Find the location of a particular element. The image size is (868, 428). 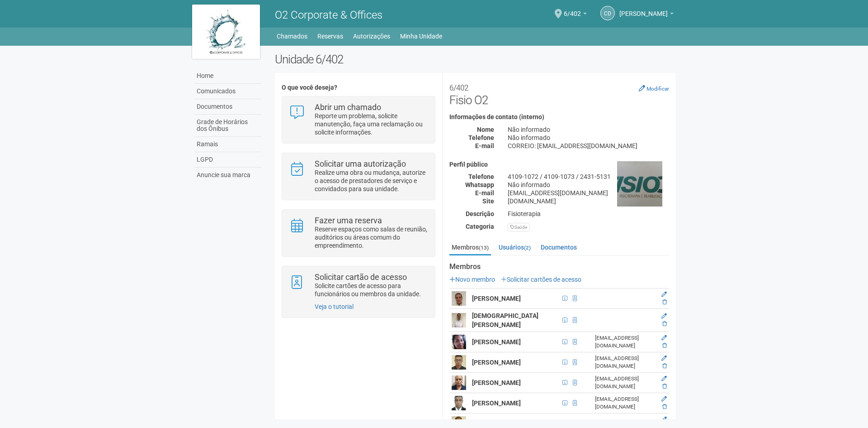

strong: Site is located at coordinates (488, 201).